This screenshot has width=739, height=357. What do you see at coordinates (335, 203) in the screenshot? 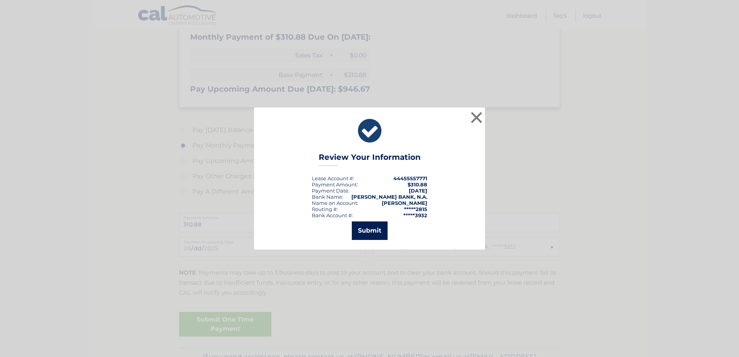
I see `div: Name on Account:` at bounding box center [335, 203].